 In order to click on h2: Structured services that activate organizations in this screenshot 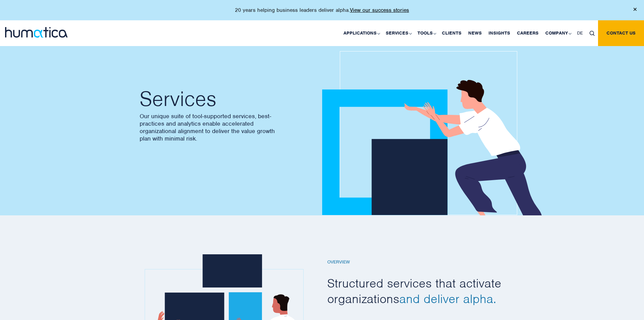, I will do `click(419, 291)`.